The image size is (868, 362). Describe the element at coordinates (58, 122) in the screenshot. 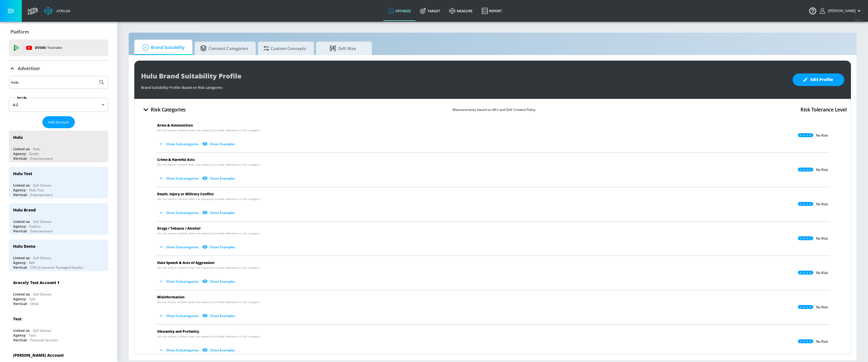

I see `button: Add Account` at that location.